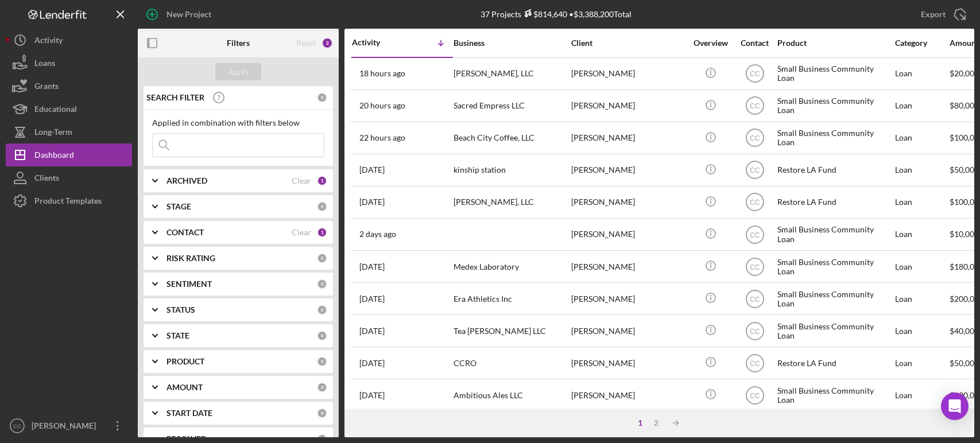 The height and width of the screenshot is (443, 980). Describe the element at coordinates (69, 132) in the screenshot. I see `a: Long-Term` at that location.